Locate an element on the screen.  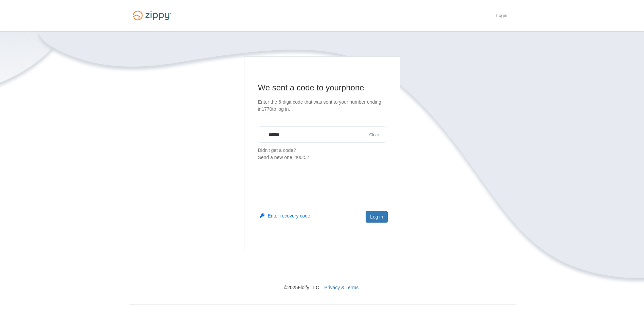
nav: © 2025 Floify LLC is located at coordinates (322, 270).